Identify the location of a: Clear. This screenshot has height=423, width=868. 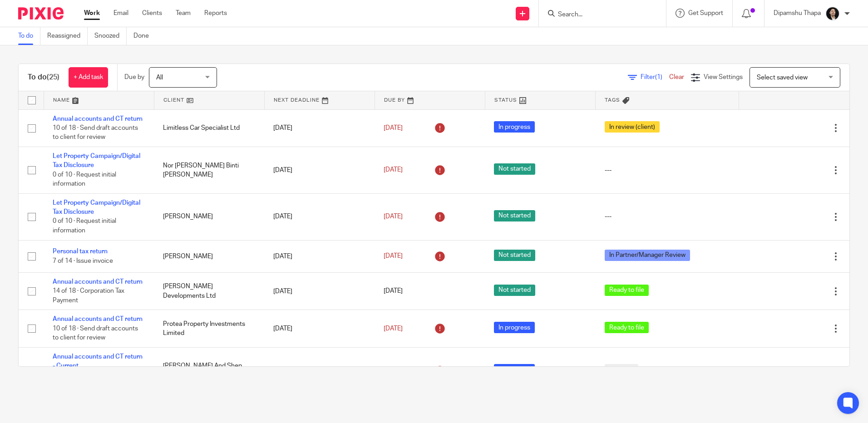
(677, 77).